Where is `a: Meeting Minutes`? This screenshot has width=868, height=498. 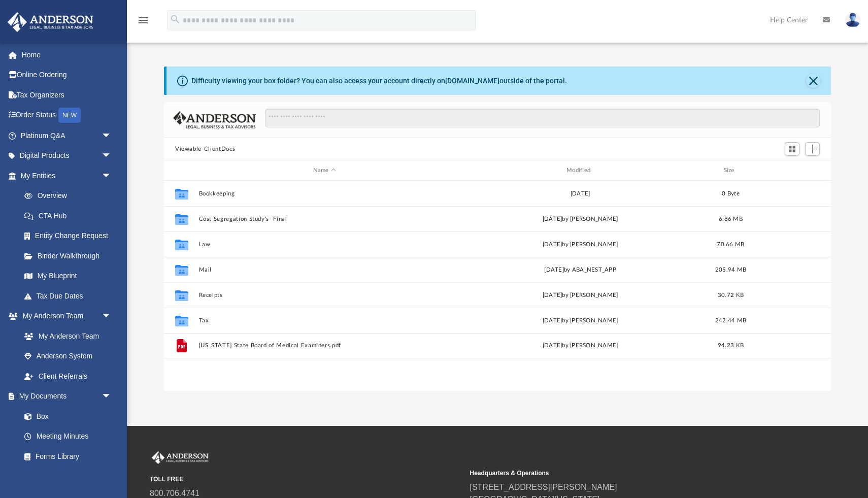 a: Meeting Minutes is located at coordinates (68, 436).